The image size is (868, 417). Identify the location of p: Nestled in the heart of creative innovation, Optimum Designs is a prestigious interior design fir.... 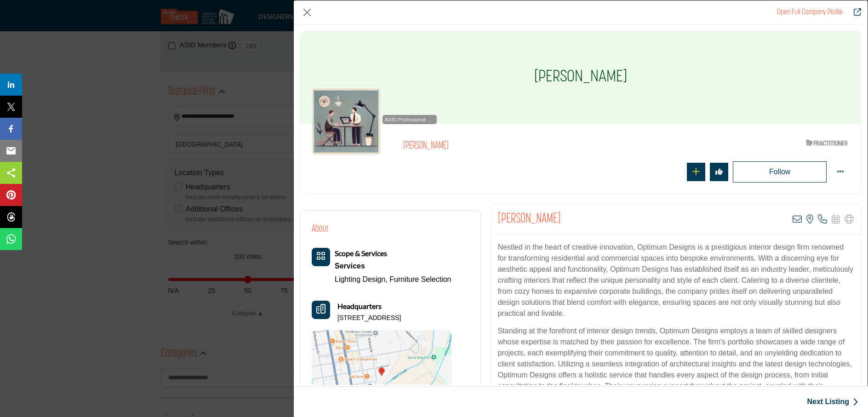
(676, 280).